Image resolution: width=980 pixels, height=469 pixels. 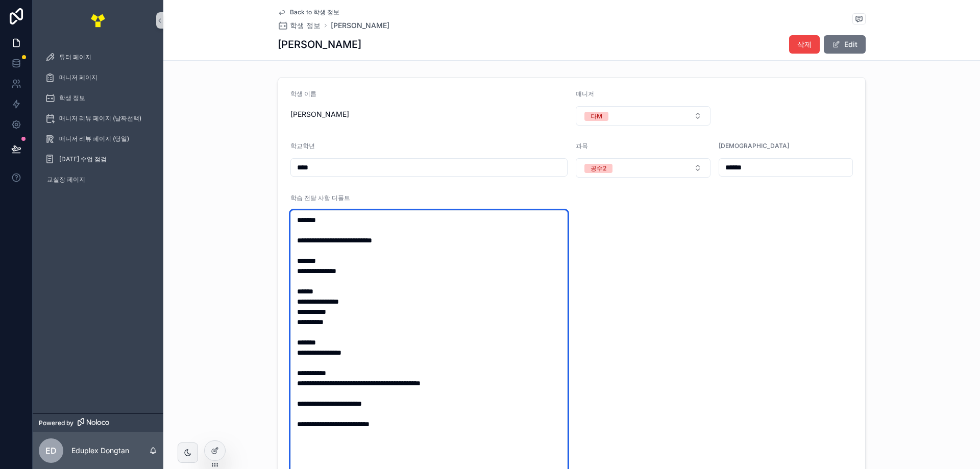 I want to click on a: 매니저 리뷰 페이지 (날짜선택), so click(x=98, y=118).